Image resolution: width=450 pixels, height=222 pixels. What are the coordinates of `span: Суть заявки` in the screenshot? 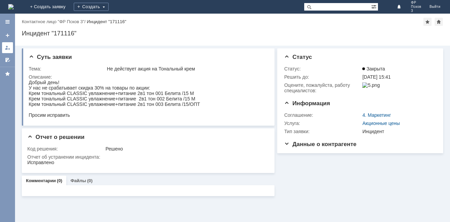 It's located at (50, 57).